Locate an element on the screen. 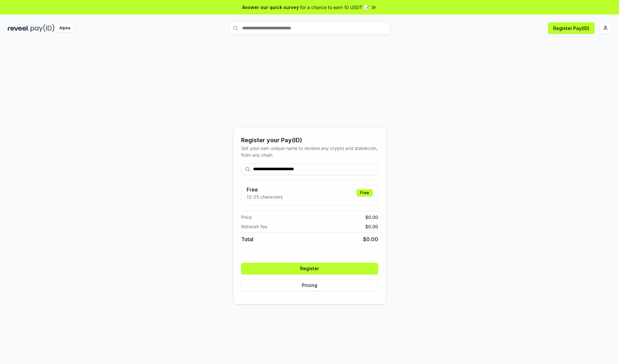 This screenshot has height=364, width=619. img: pay_id is located at coordinates (43, 28).